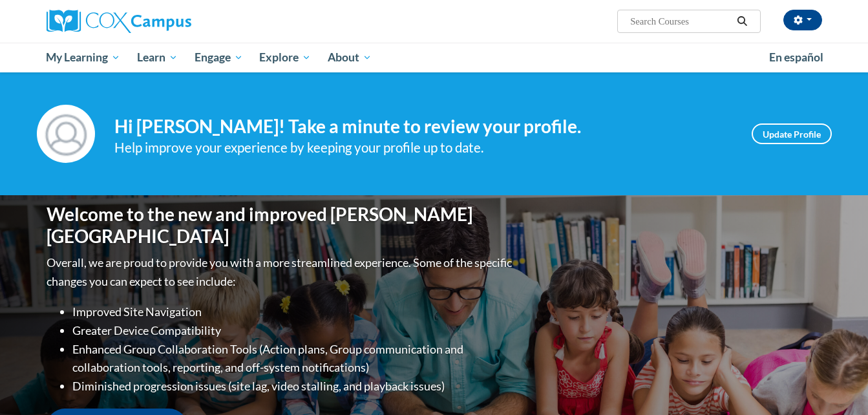  Describe the element at coordinates (119, 21) in the screenshot. I see `img: Cox Campus` at that location.